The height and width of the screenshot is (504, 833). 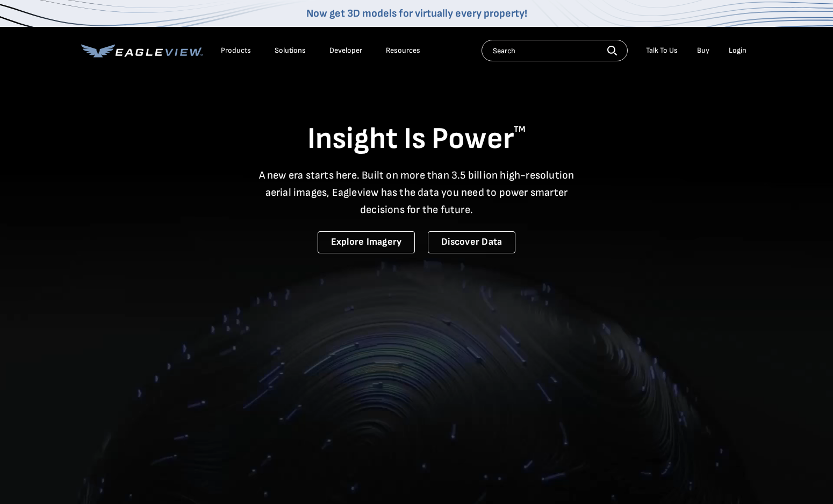 What do you see at coordinates (703, 51) in the screenshot?
I see `a: Buy` at bounding box center [703, 51].